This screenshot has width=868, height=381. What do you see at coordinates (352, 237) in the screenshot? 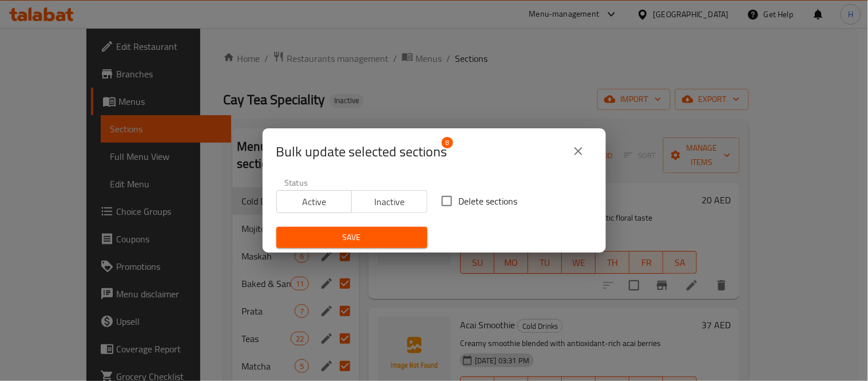
I see `button: Save` at bounding box center [352, 237].